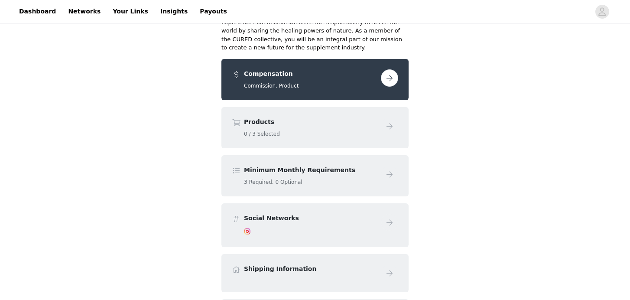  What do you see at coordinates (311, 134) in the screenshot?
I see `h5: 0 / 3 Selected` at bounding box center [311, 134].